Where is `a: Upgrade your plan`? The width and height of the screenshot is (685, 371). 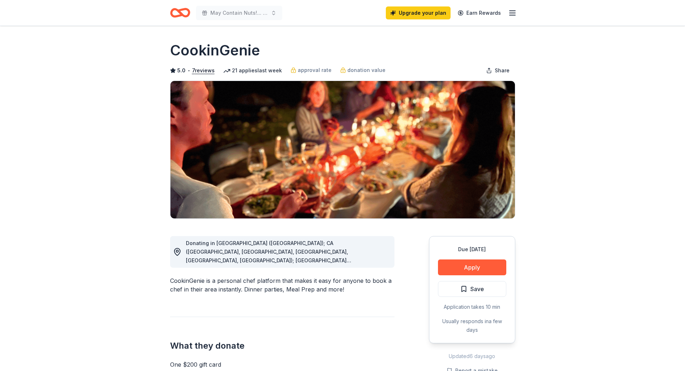
a: Upgrade your plan is located at coordinates (418, 13).